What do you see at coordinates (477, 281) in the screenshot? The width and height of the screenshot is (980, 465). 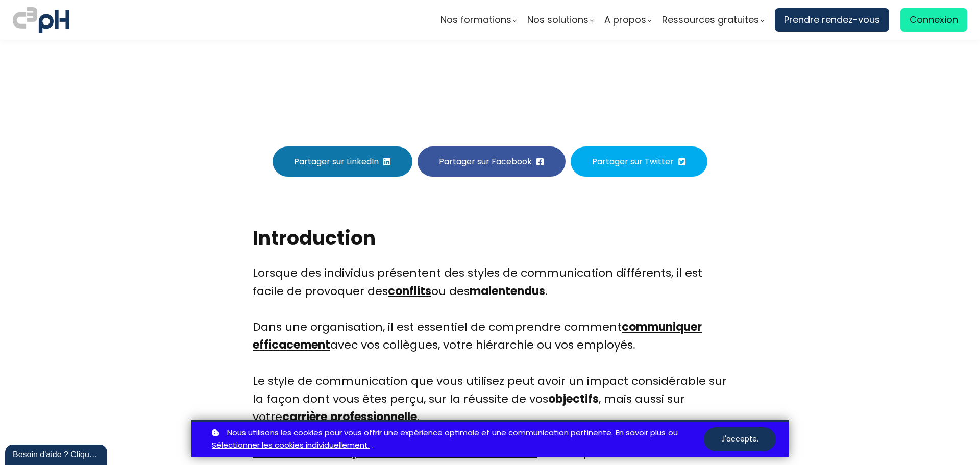 I see `span: Lorsque des individus présentent des styles de communication différents, il est facile de provoqu...` at bounding box center [477, 281].